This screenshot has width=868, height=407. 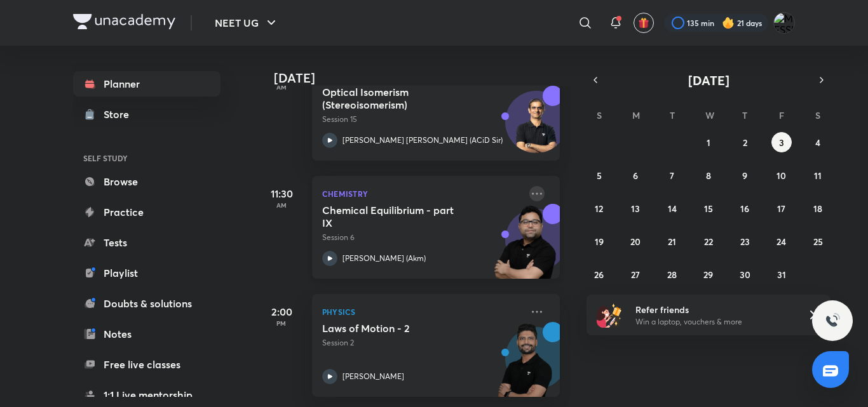 What do you see at coordinates (818, 209) in the screenshot?
I see `abbr: October 18, 2025` at bounding box center [818, 209].